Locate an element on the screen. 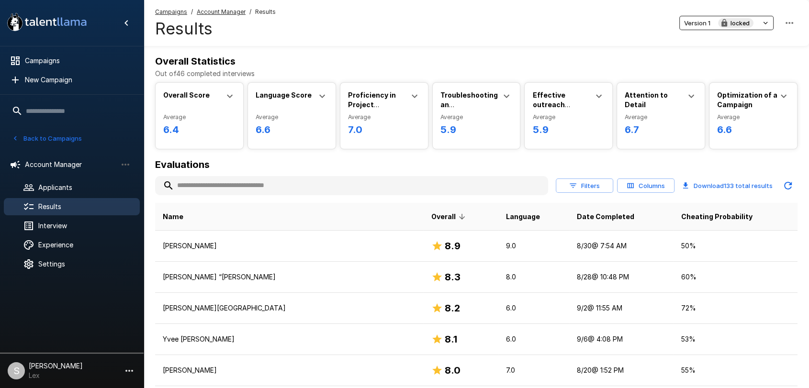 This screenshot has height=388, width=809. td: 9/6 @ 4:08 PM is located at coordinates (621, 339).